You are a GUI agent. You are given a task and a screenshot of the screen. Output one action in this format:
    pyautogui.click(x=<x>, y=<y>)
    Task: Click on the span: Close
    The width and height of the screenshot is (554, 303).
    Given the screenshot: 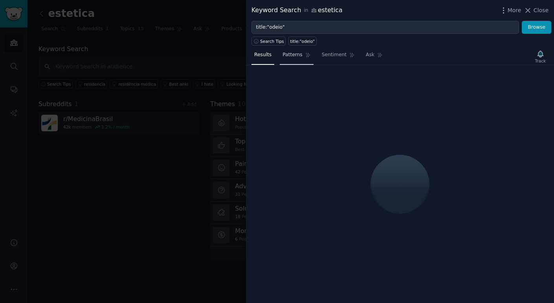 What is the action you would take?
    pyautogui.click(x=541, y=10)
    